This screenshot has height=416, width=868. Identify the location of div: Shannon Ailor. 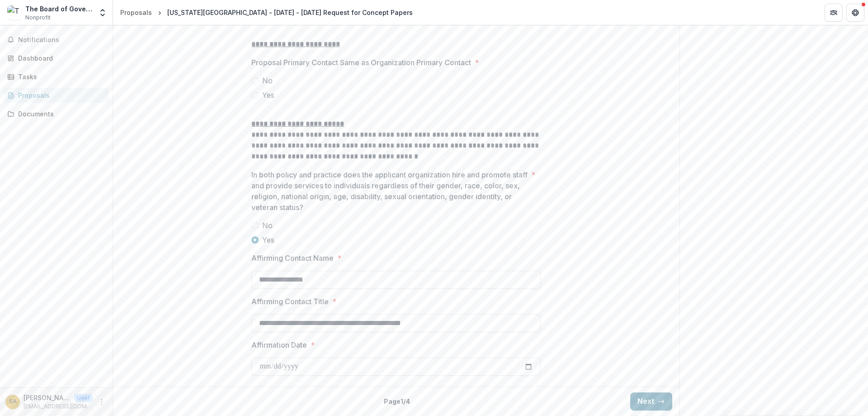
(13, 401).